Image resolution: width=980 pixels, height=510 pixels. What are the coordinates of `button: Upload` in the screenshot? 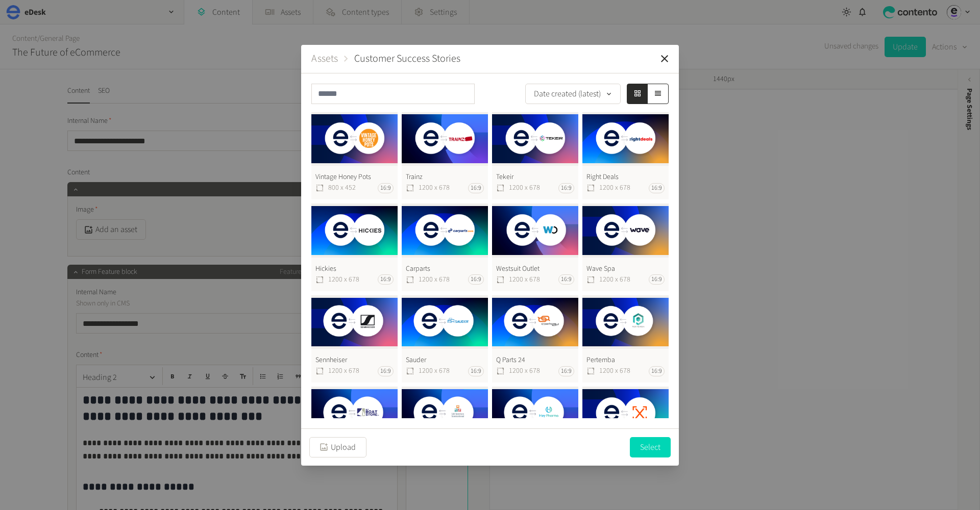 It's located at (338, 447).